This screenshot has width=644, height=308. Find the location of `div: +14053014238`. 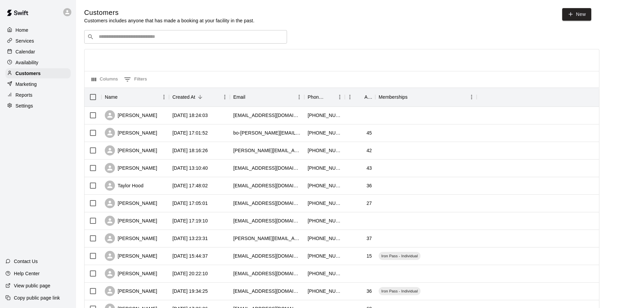

div: +14053014238 is located at coordinates (325, 186).